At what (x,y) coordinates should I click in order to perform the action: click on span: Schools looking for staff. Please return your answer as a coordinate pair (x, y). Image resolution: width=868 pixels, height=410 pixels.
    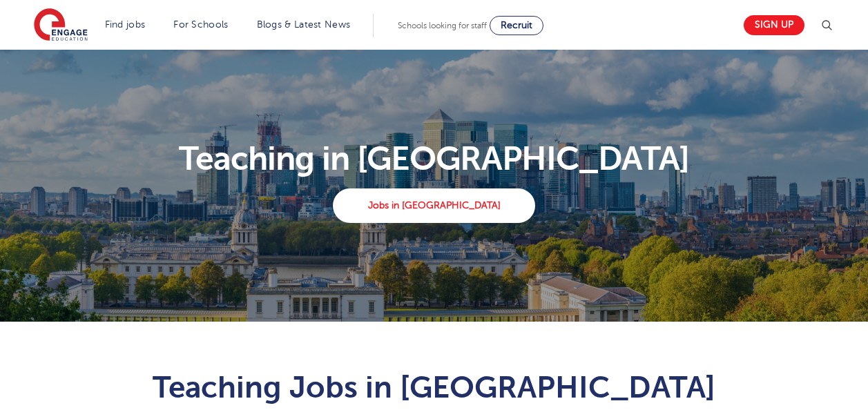
    Looking at the image, I should click on (442, 26).